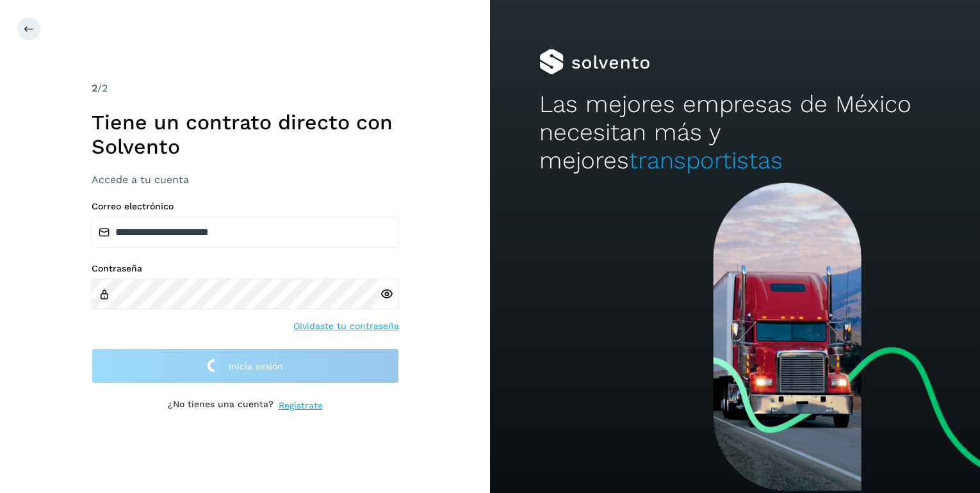 The height and width of the screenshot is (493, 980). What do you see at coordinates (246, 206) in the screenshot?
I see `label: Correo electrónico` at bounding box center [246, 206].